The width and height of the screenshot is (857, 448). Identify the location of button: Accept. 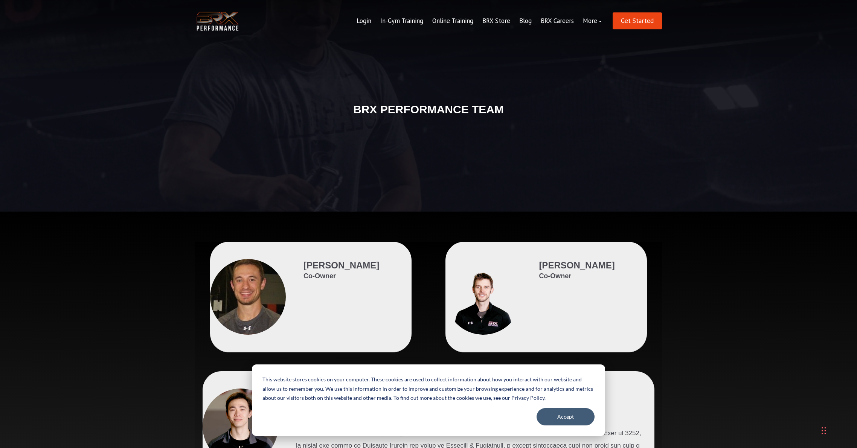
(565, 417).